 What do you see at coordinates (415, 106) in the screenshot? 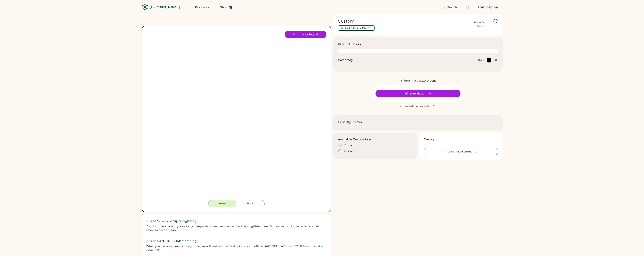
I see `div: Order will be ready by` at bounding box center [415, 106].